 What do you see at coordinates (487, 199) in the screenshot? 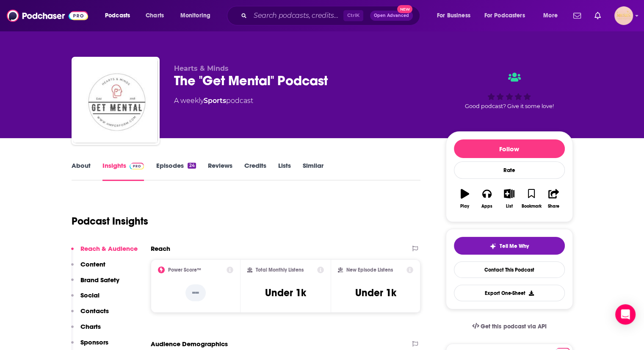
I see `button: Apps` at bounding box center [487, 199].